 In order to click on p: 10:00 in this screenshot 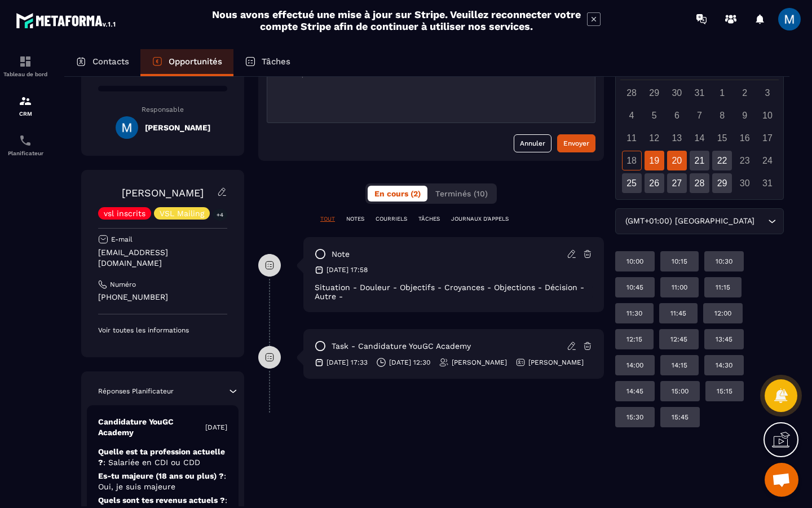, I will do `click(635, 261)`.